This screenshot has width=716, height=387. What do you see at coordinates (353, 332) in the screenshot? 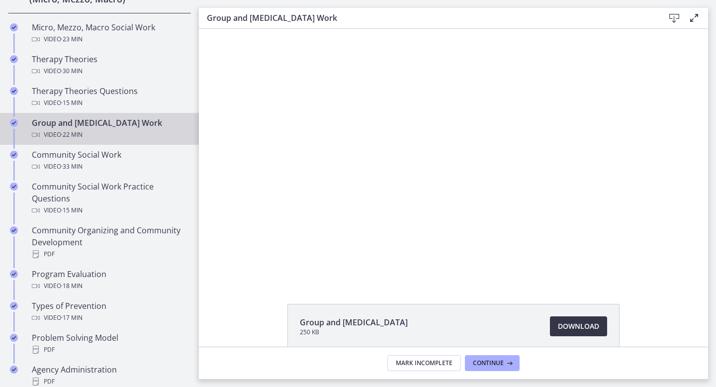
I see `span: 250 KB` at bounding box center [353, 332].